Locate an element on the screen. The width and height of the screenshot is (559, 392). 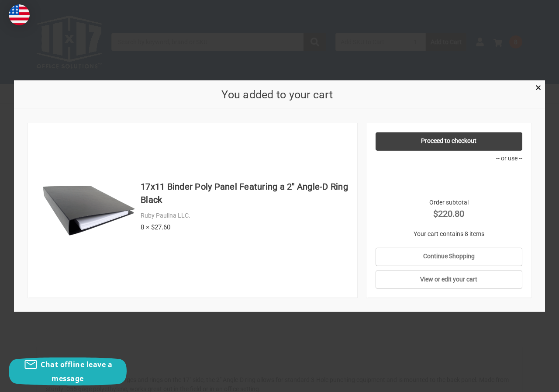
strong: $220.80 is located at coordinates (449, 213).